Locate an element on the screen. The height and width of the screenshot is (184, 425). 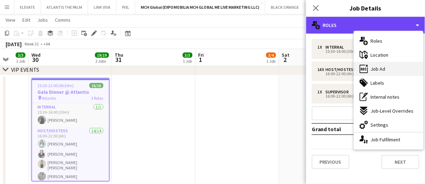
span: Edit is located at coordinates (26, 20).